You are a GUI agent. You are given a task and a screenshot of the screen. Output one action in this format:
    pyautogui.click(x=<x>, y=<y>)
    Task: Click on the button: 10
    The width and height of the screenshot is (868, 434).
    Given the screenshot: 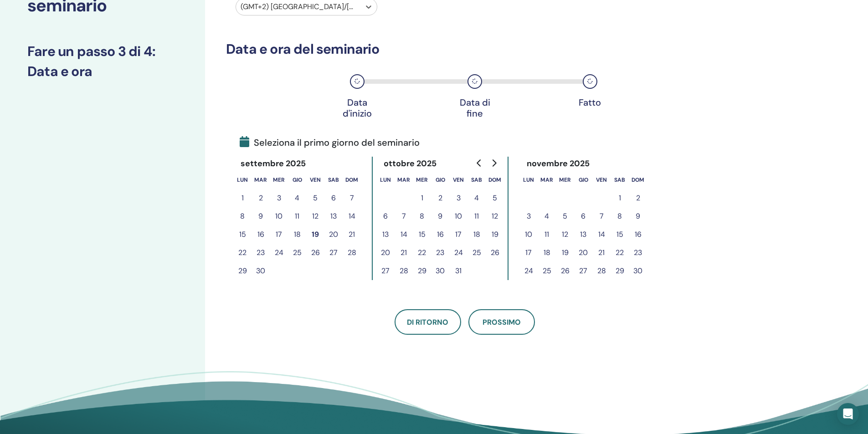 What is the action you would take?
    pyautogui.click(x=528, y=234)
    